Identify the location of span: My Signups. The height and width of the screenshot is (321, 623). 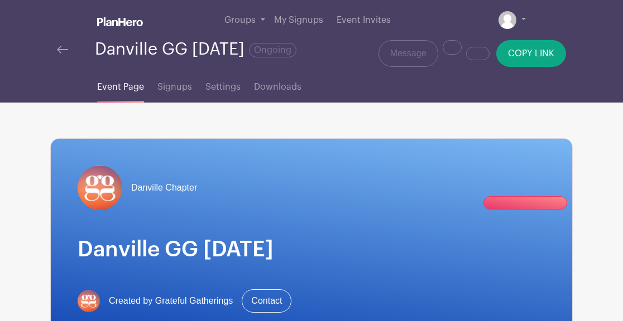
(299, 20).